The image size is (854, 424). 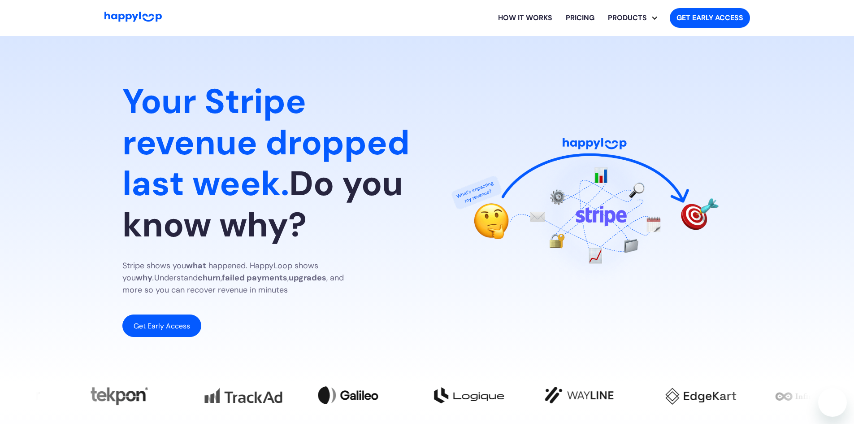 I want to click on strong: upgrades, so click(x=308, y=277).